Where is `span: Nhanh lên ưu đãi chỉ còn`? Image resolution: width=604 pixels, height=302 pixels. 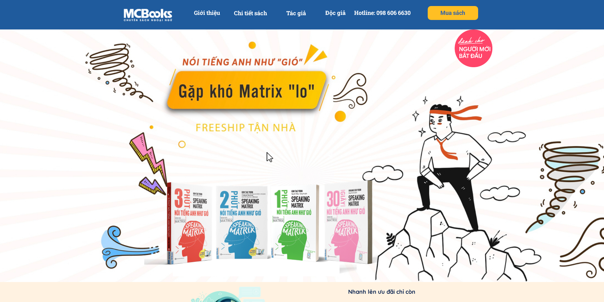 span: Nhanh lên ưu đãi chỉ còn is located at coordinates (382, 292).